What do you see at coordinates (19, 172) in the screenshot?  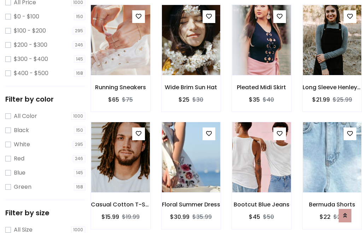 I see `label: Blue` at bounding box center [19, 172].